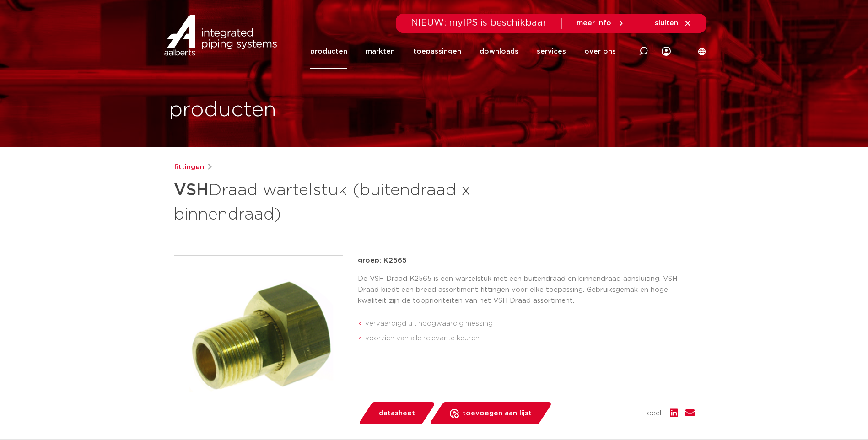  I want to click on span: NIEUW: myIPS is beschikbaar, so click(479, 23).